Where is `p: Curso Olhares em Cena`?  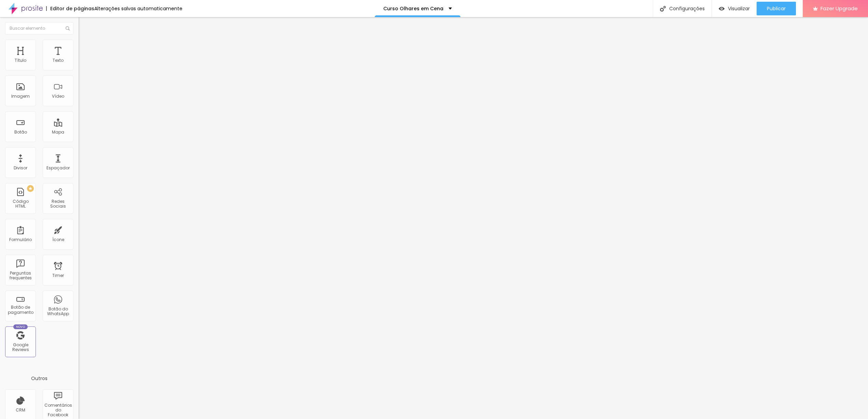 p: Curso Olhares em Cena is located at coordinates (413, 8).